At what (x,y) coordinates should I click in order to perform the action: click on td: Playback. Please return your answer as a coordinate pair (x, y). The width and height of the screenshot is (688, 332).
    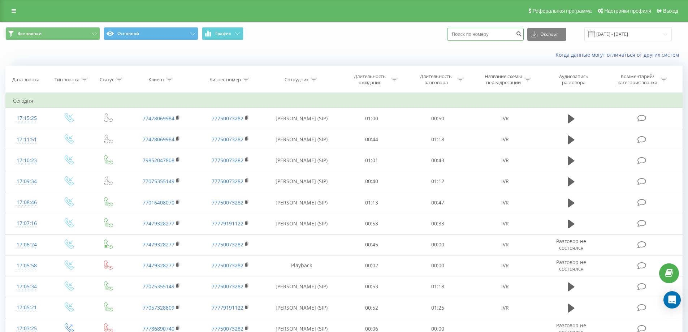
    Looking at the image, I should click on (301, 265).